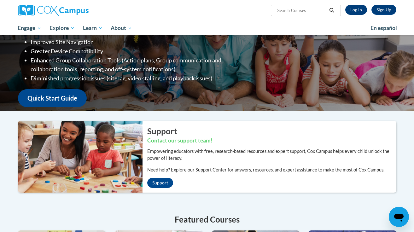  Describe the element at coordinates (331, 10) in the screenshot. I see `button: Search` at that location.